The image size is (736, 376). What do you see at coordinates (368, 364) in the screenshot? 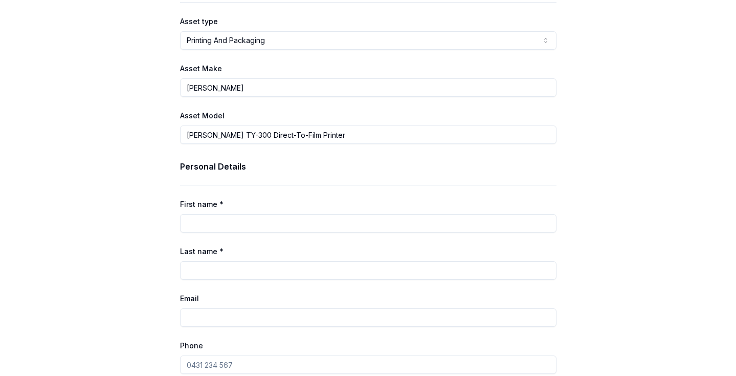
I see `input: 0431 234 567` at bounding box center [368, 364].